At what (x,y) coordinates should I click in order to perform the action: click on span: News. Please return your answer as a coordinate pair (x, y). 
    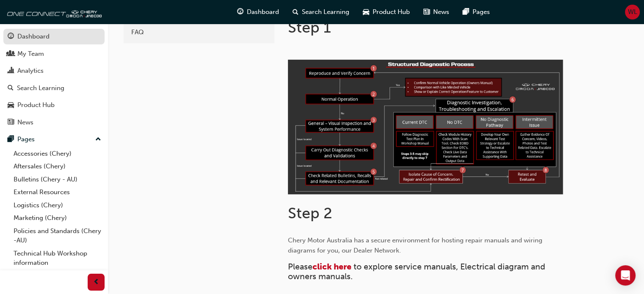
    Looking at the image, I should click on (441, 12).